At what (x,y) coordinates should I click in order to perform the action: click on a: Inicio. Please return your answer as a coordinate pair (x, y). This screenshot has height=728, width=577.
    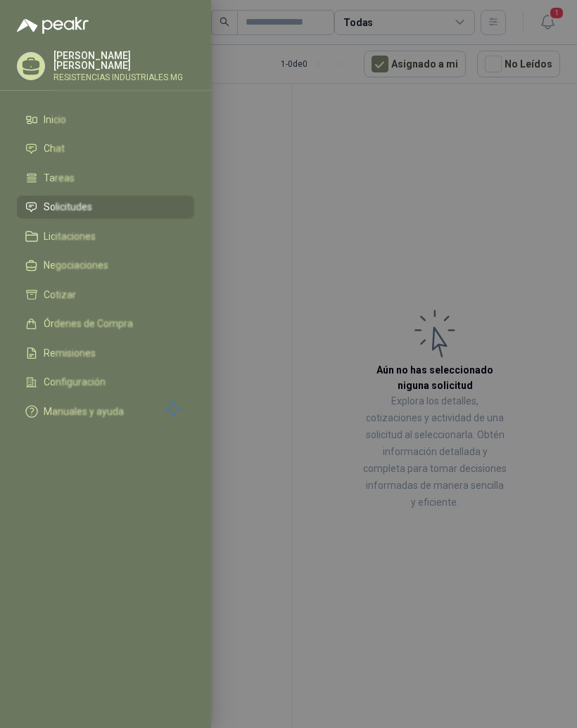
    Looking at the image, I should click on (106, 119).